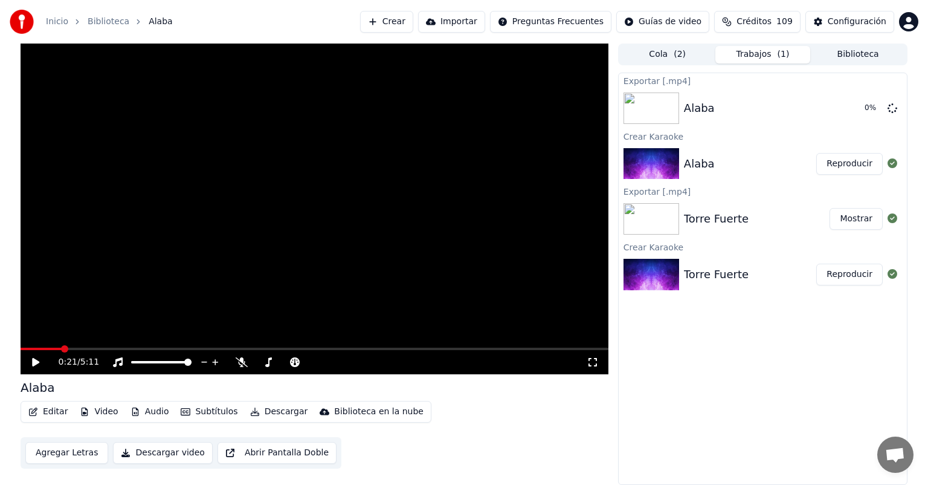 The image size is (928, 485). What do you see at coordinates (874, 108) in the screenshot?
I see `div: 0 %` at bounding box center [874, 108].